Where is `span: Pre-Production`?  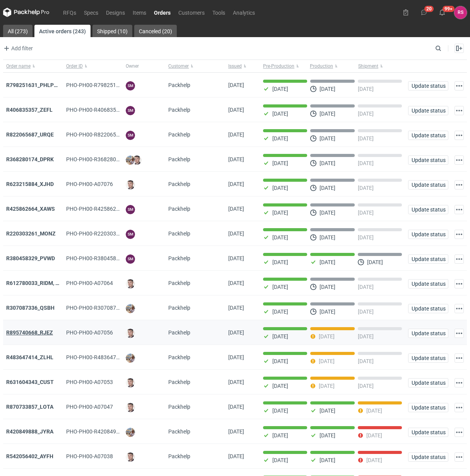
span: Pre-Production is located at coordinates (279, 66).